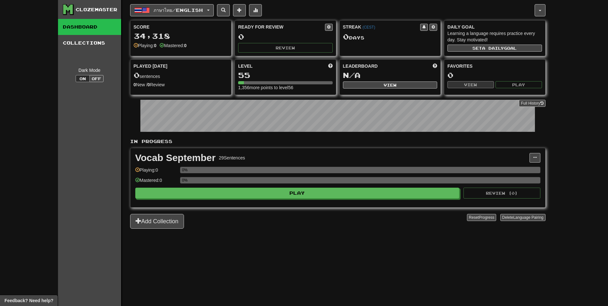 This screenshot has height=306, width=608. What do you see at coordinates (223, 10) in the screenshot?
I see `button: Search sentences` at bounding box center [223, 10].